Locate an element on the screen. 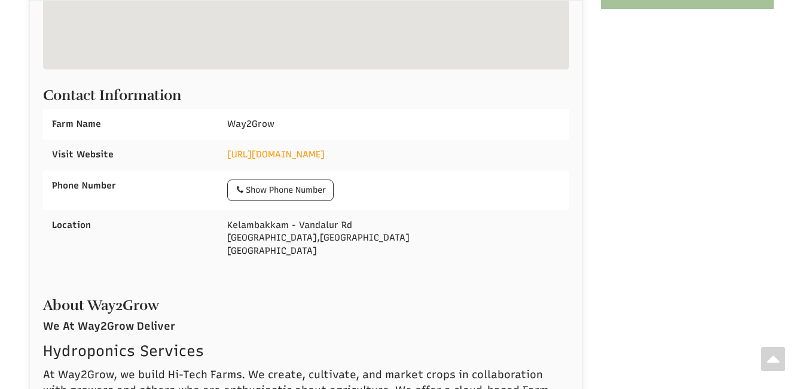  span: We At Way2Grow Deliver is located at coordinates (109, 326).